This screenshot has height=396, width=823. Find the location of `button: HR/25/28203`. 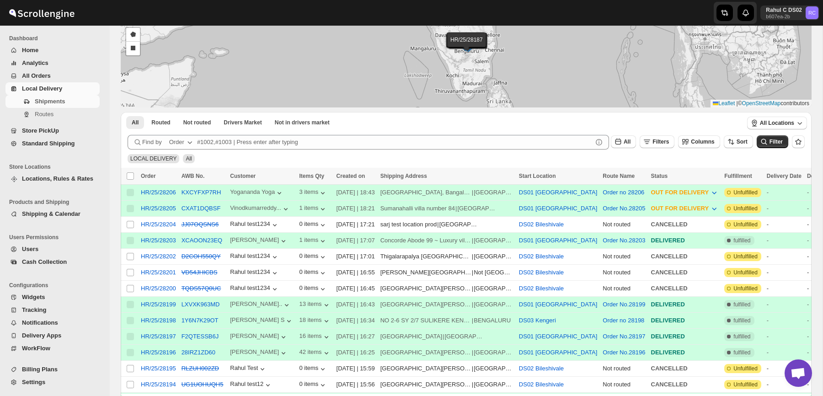

button: HR/25/28203 is located at coordinates (158, 240).